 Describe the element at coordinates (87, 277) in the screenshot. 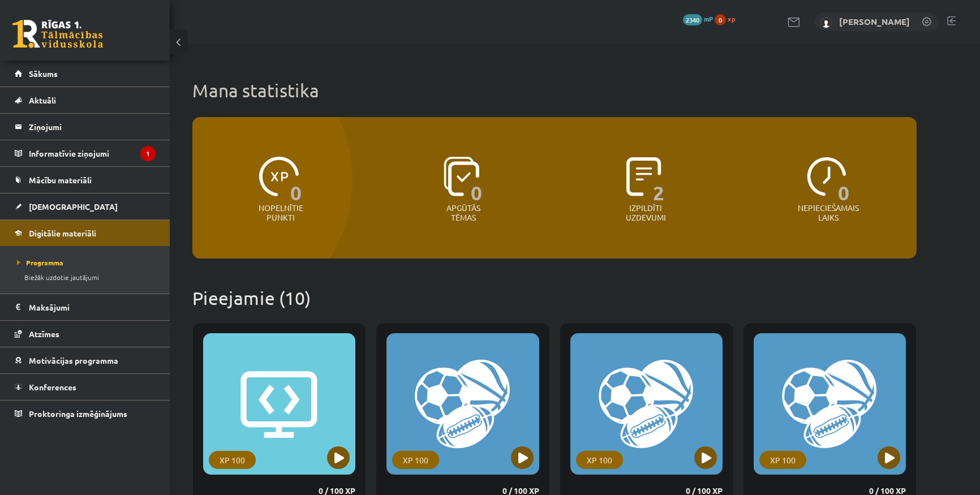

I see `a: Biežāk uzdotie jautājumi` at that location.